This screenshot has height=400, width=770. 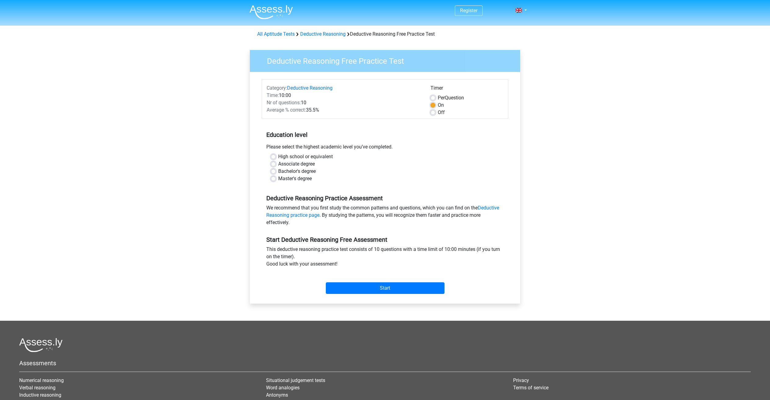 What do you see at coordinates (385, 363) in the screenshot?
I see `h5: Assessments` at bounding box center [385, 363].